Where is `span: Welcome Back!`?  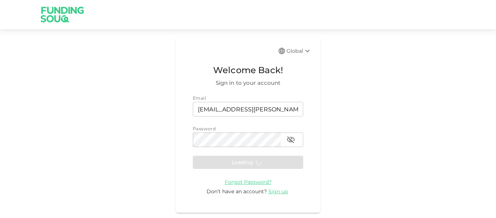 span: Welcome Back! is located at coordinates (248, 70).